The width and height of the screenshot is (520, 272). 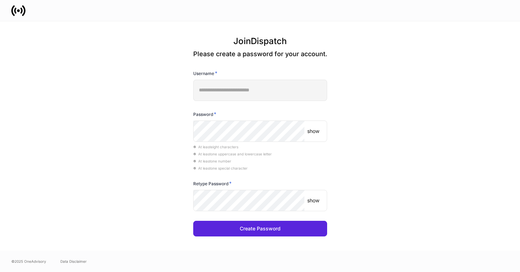 What do you see at coordinates (260, 228) in the screenshot?
I see `button: Create Password` at bounding box center [260, 228].